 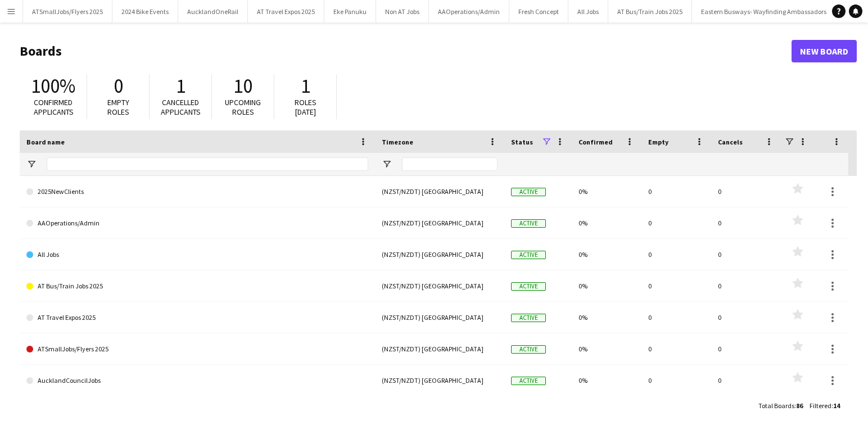 I want to click on button: AAOperations/Admin, so click(x=469, y=11).